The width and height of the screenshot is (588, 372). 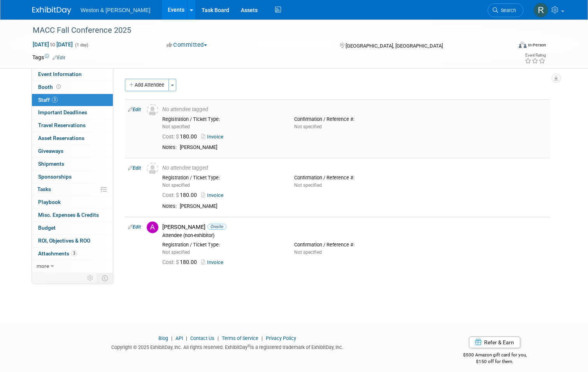 I want to click on td: Personalize Event Tab Strip, so click(x=90, y=278).